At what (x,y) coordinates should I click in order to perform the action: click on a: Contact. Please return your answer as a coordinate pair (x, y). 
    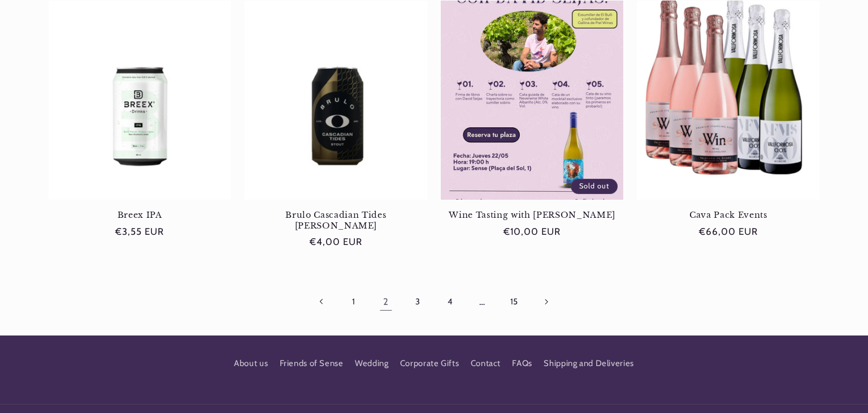
    Looking at the image, I should click on (486, 364).